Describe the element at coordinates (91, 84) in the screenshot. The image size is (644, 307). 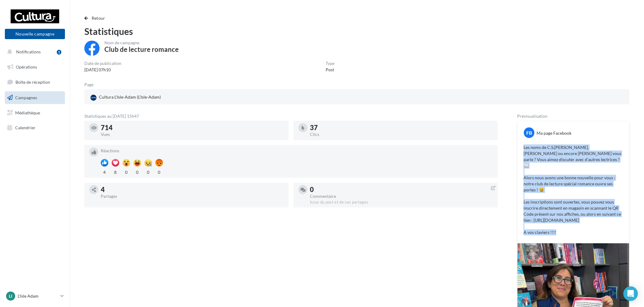
I see `div: Page` at that location.